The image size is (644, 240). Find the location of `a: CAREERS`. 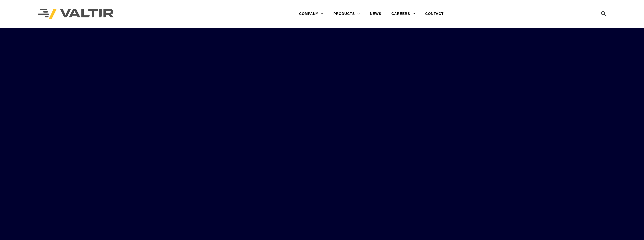

a: CAREERS is located at coordinates (403, 14).